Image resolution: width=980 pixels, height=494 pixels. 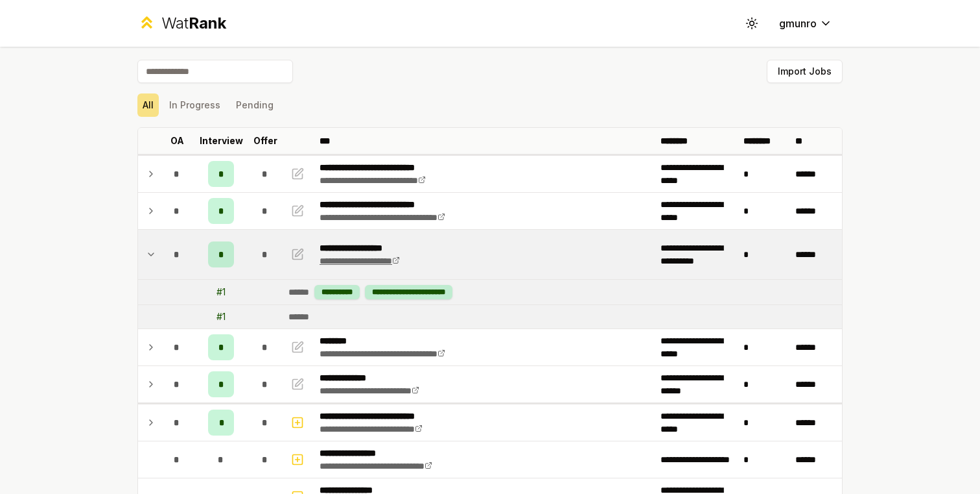 What do you see at coordinates (181, 23) in the screenshot?
I see `a: WatRank` at bounding box center [181, 23].